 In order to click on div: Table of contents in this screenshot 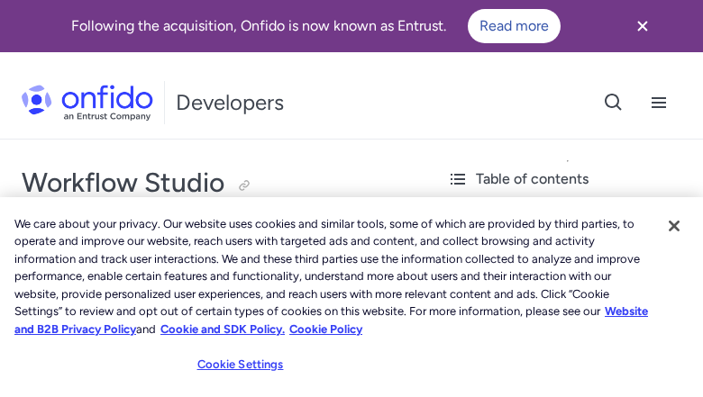, I will do `click(568, 179)`.